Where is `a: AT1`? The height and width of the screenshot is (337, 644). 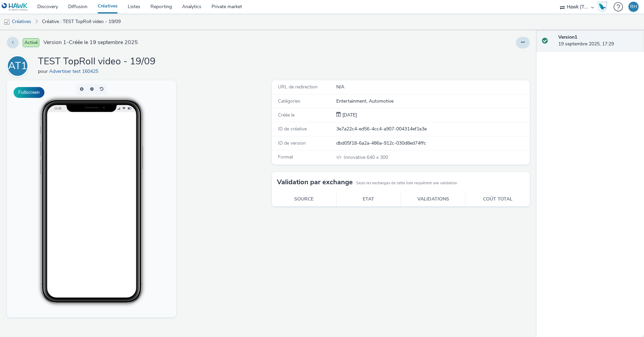 a: AT1 is located at coordinates (19, 66).